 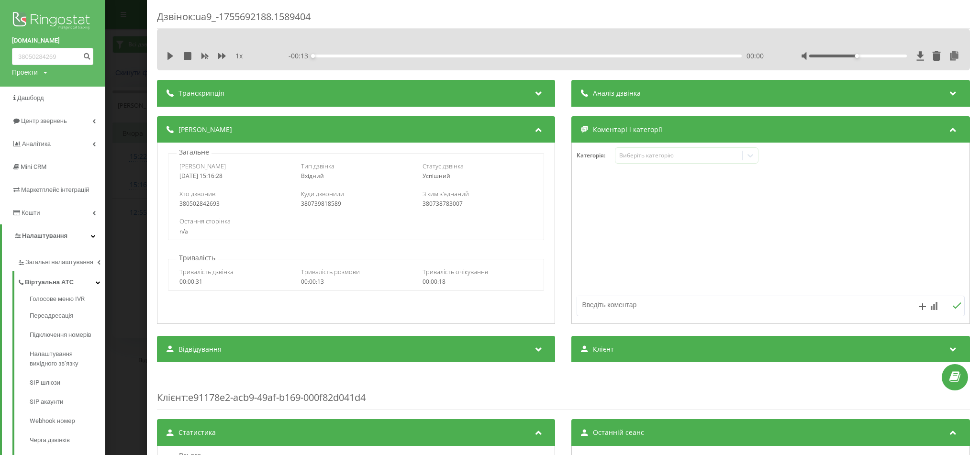 I want to click on div: n/a, so click(x=356, y=232).